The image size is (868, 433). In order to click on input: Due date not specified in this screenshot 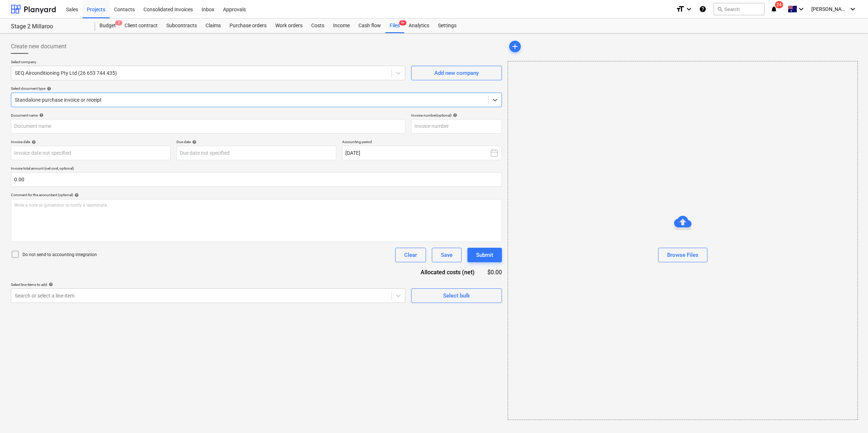, I will do `click(256, 153)`.